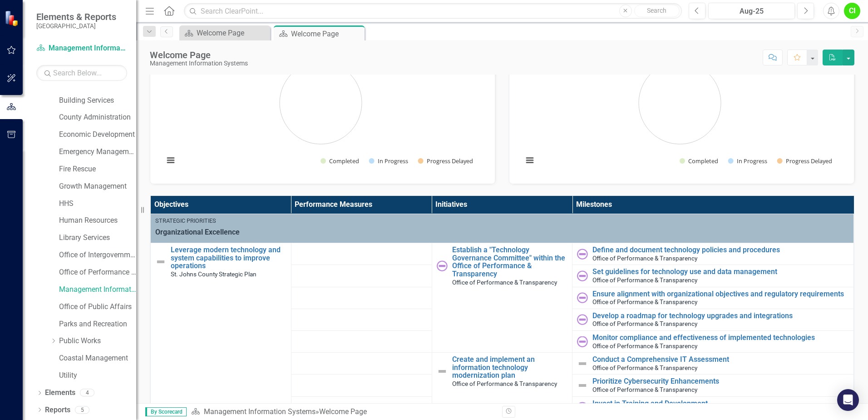 This screenshot has height=420, width=868. I want to click on a: Establish a "Technology Governance Committee" within the Office of Performance & Transparency, so click(510, 262).